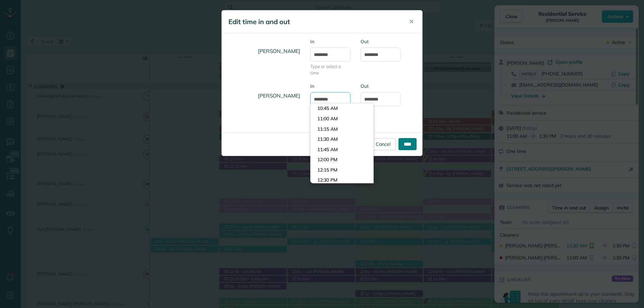 The image size is (644, 308). I want to click on li: 12:15 PM, so click(342, 170).